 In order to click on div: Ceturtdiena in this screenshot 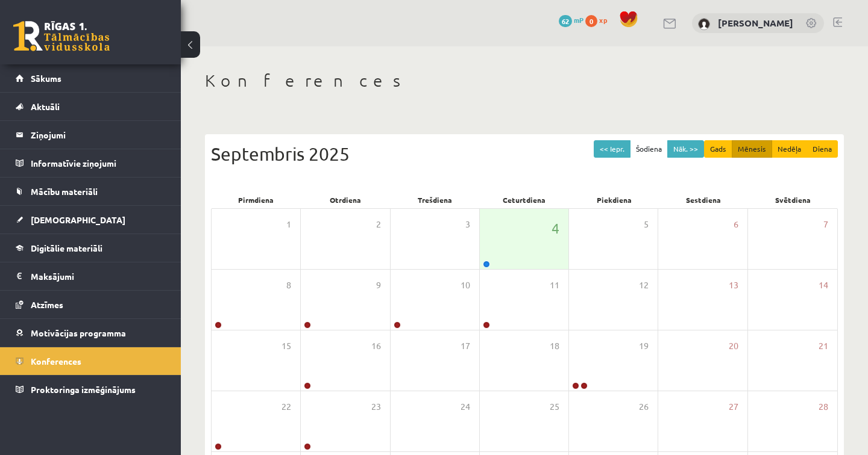, I will do `click(524, 200)`.